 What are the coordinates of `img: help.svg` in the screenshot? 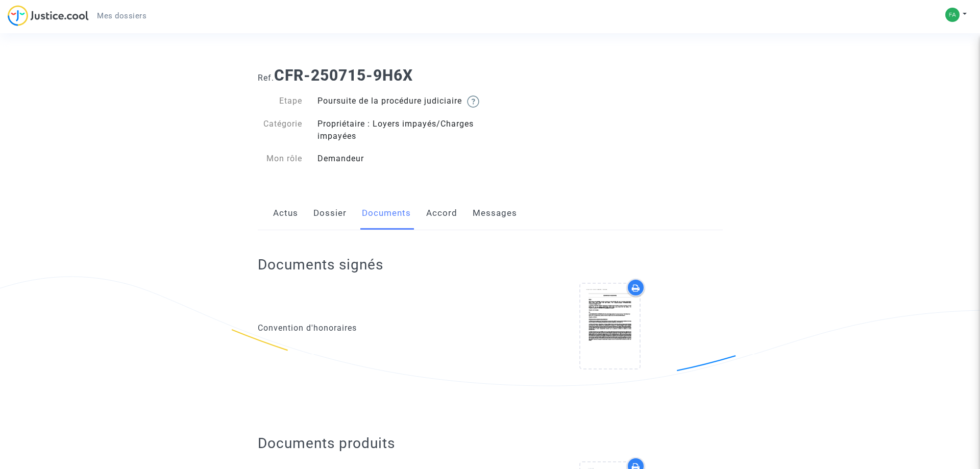 It's located at (473, 101).